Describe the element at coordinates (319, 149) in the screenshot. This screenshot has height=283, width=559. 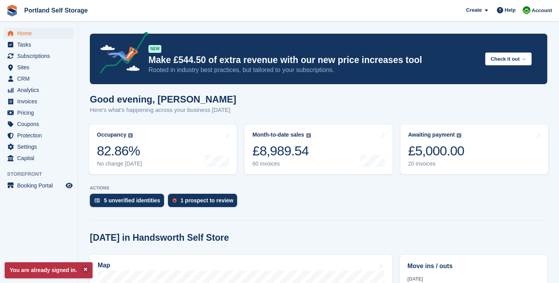
I see `a: Month-to-date sales £8,989.54 60 invoices` at that location.